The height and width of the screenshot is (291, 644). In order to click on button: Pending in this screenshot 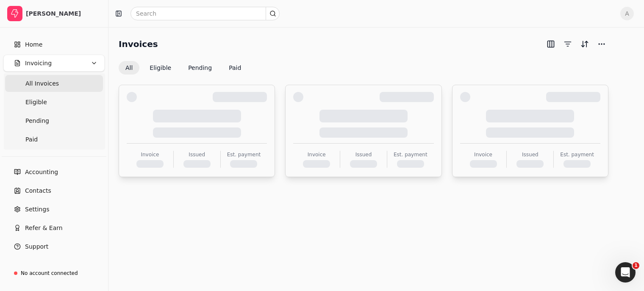, I will do `click(200, 68)`.